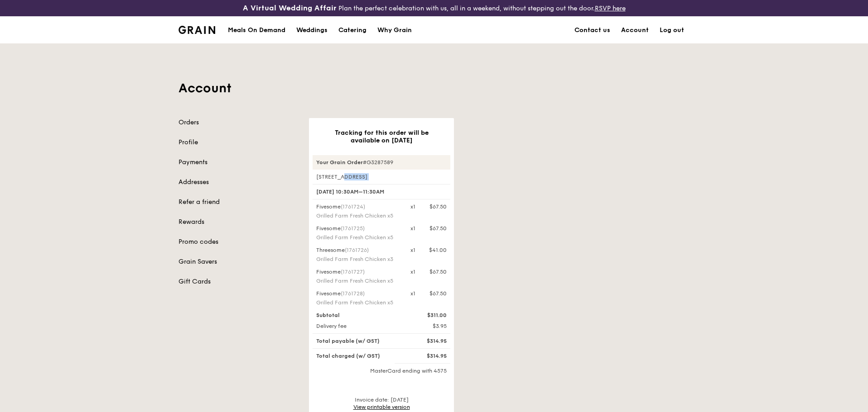  Describe the element at coordinates (353, 272) in the screenshot. I see `span: (1761727)` at that location.